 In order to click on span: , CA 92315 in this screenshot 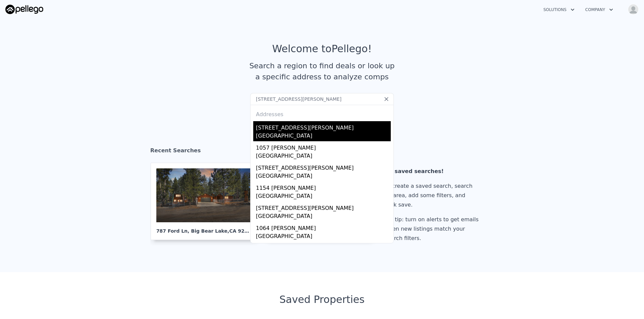, I will do `click(240, 232)`.